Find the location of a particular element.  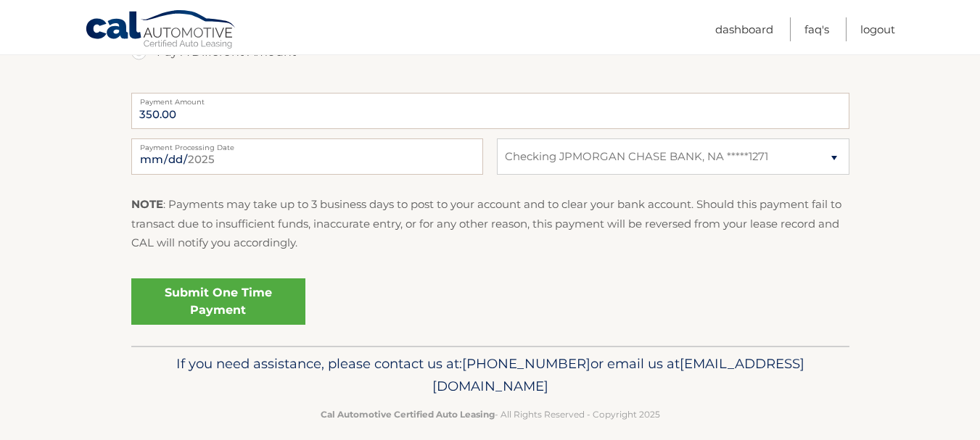

input: Payment Amount is located at coordinates (490, 111).